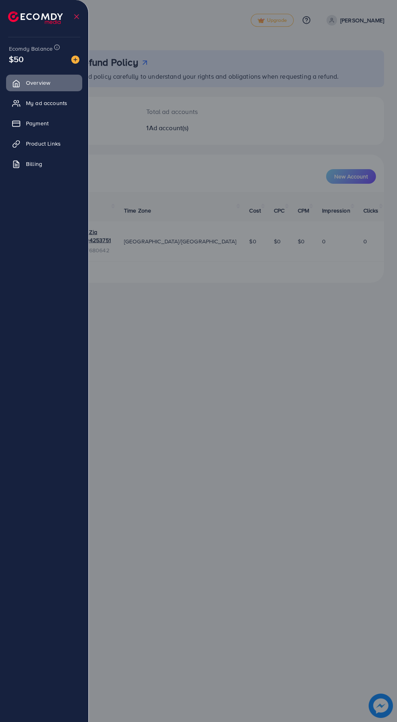 The image size is (397, 722). What do you see at coordinates (44, 144) in the screenshot?
I see `a: Product Links` at bounding box center [44, 144].